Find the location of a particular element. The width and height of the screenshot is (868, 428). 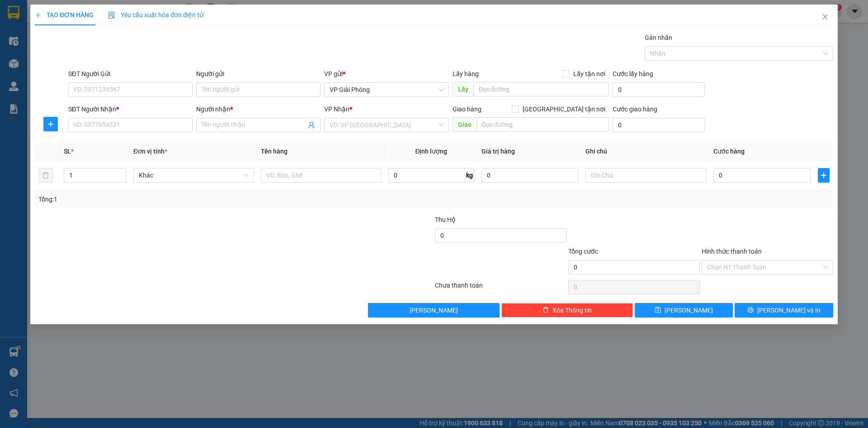

span: Thu Hộ is located at coordinates (445, 219).